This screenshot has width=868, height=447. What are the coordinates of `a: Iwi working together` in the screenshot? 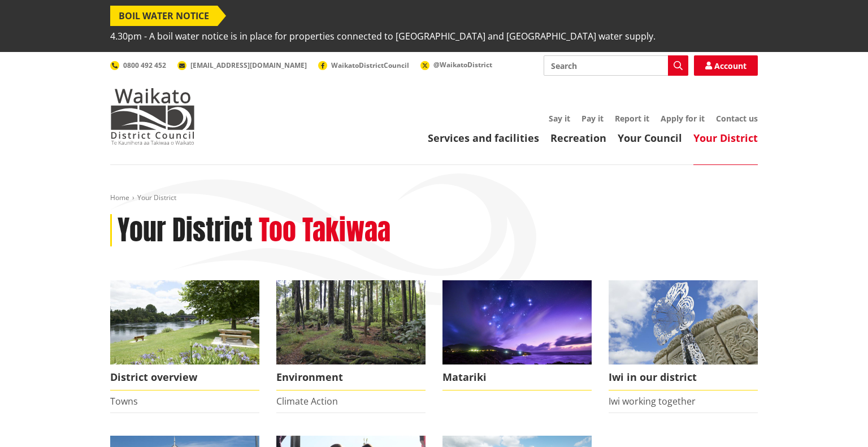 It's located at (652, 401).